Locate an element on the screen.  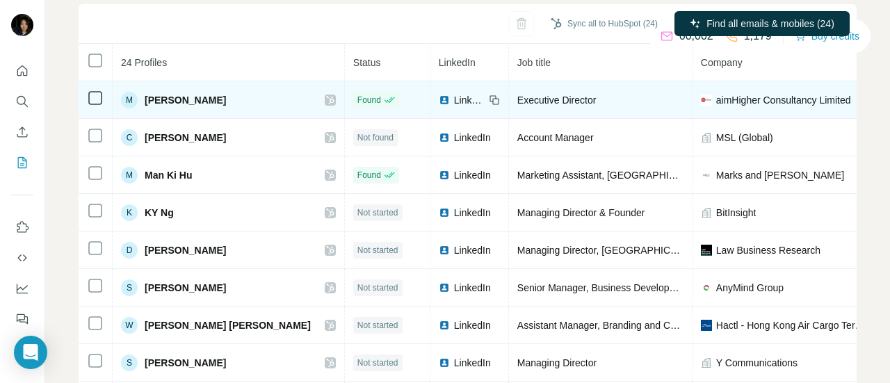
button: Use Surfe on LinkedIn is located at coordinates (22, 227).